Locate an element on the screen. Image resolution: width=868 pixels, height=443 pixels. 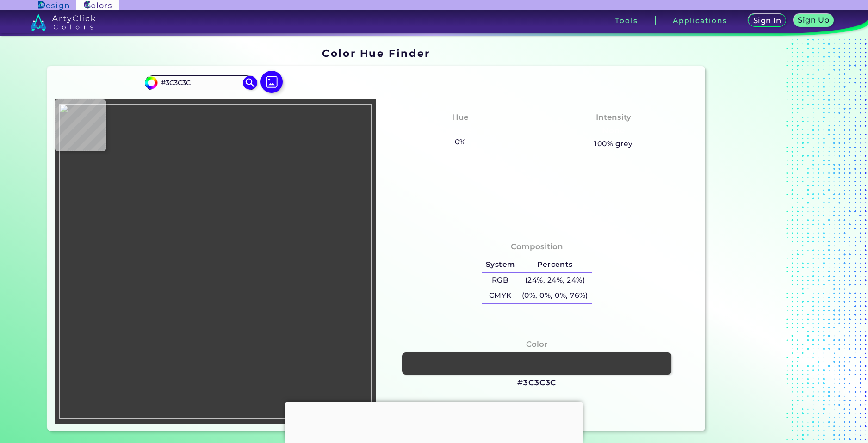
h5: Sign Up is located at coordinates (814, 20).